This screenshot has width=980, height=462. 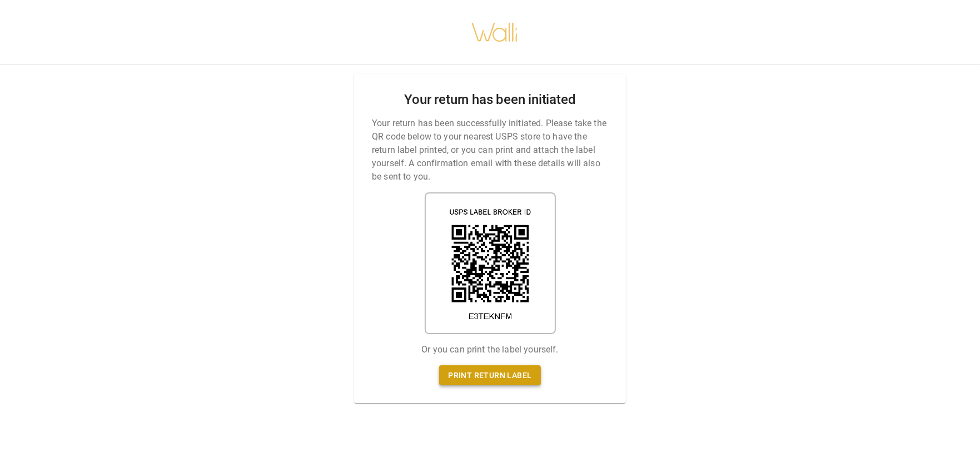 What do you see at coordinates (495, 32) in the screenshot?
I see `img: walli-inc.myshopify.com` at bounding box center [495, 32].